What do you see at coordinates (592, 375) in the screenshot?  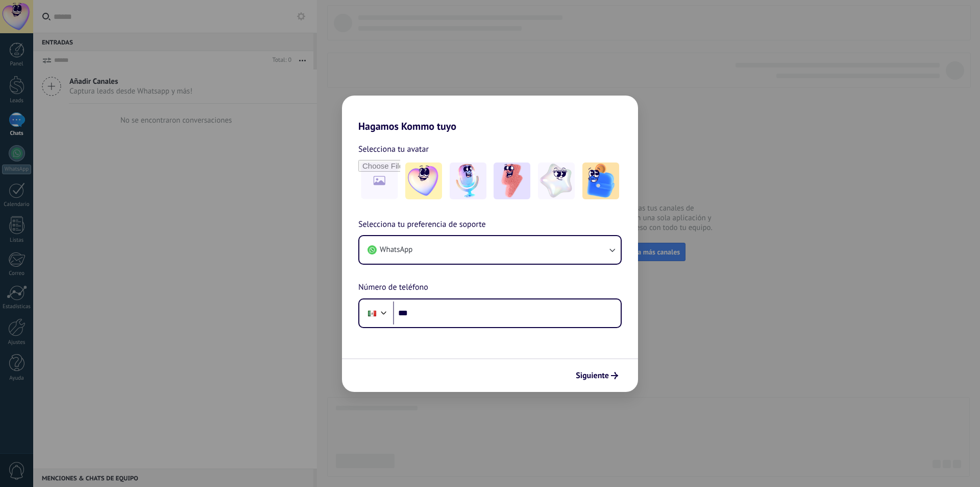 I see `span: Siguiente` at bounding box center [592, 375].